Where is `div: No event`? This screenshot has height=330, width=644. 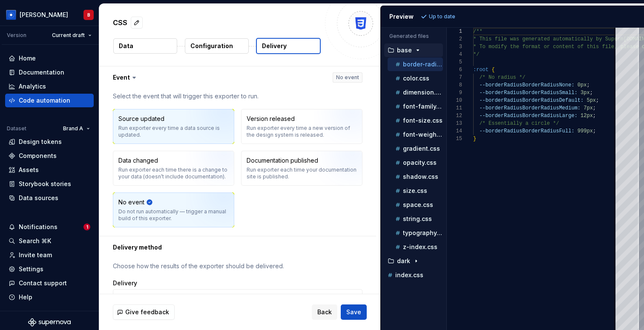
div: No event is located at coordinates (131, 202).